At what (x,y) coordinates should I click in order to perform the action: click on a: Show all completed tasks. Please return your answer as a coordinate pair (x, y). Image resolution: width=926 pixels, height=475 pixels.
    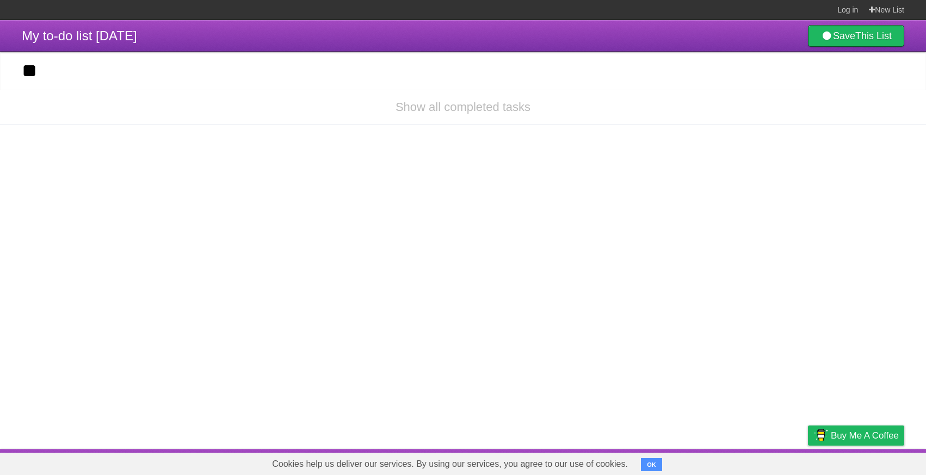
    Looking at the image, I should click on (463, 107).